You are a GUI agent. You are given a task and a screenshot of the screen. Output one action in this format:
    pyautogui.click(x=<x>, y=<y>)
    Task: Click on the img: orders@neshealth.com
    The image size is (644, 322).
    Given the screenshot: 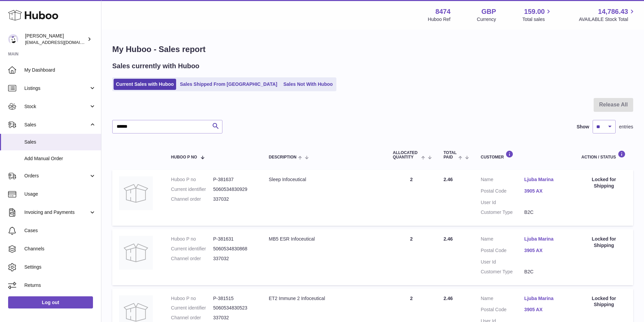 What is the action you would take?
    pyautogui.click(x=13, y=39)
    